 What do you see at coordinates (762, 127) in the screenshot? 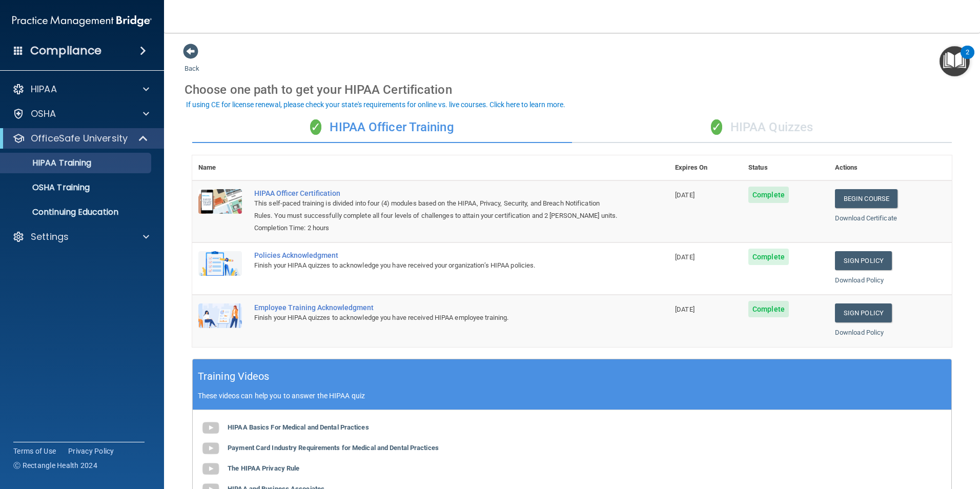
I see `div: HIPAA Quizzes` at bounding box center [762, 127].